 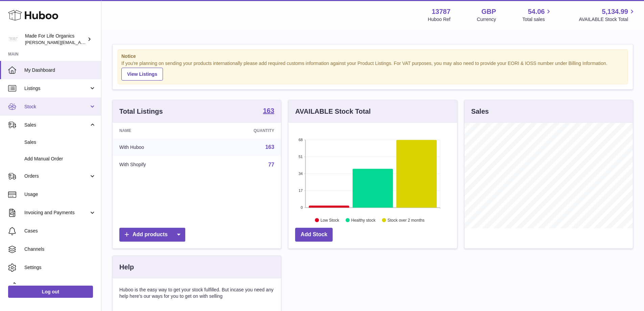 What do you see at coordinates (536, 11) in the screenshot?
I see `span: 54.06` at bounding box center [536, 11].